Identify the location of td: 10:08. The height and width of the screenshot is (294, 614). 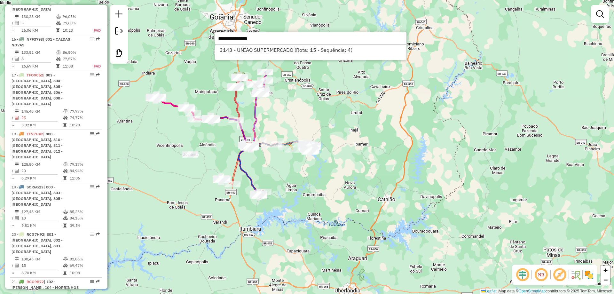
(84, 273).